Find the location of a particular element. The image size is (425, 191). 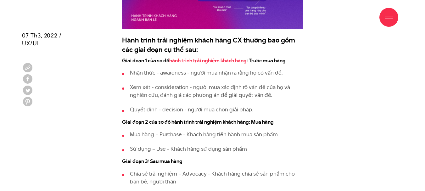

h3: Hành trình trải nghiệm khách hàng CX thường bao gồm các giai đoạn cụ thể sau: is located at coordinates (212, 45).